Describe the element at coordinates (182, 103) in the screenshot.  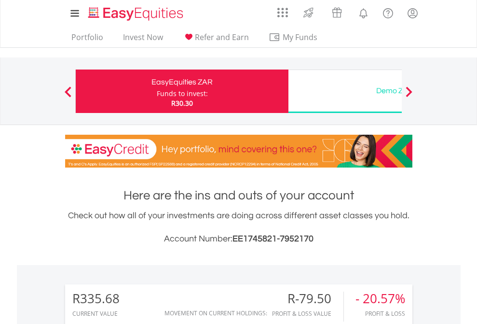
I see `span: R30.30` at that location.